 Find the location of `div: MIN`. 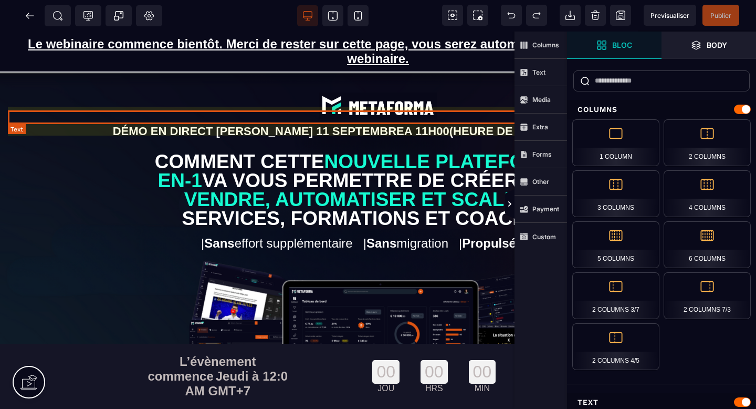

div: MIN is located at coordinates (483, 357).